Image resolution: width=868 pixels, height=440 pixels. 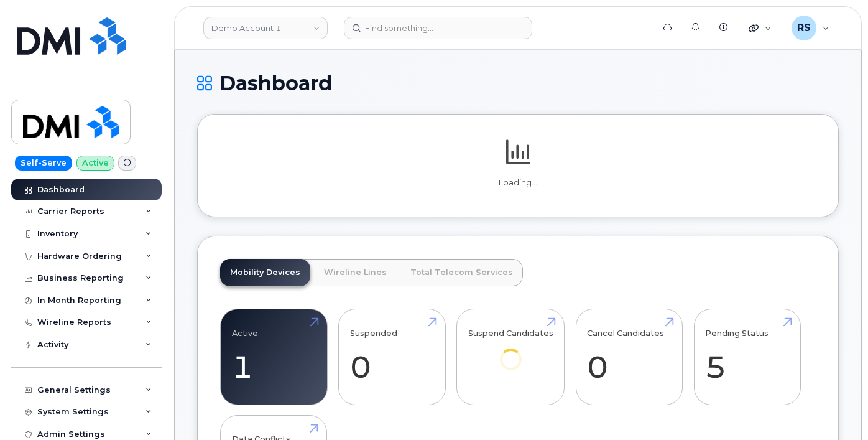 I want to click on a: Suspend Candidates, so click(x=511, y=351).